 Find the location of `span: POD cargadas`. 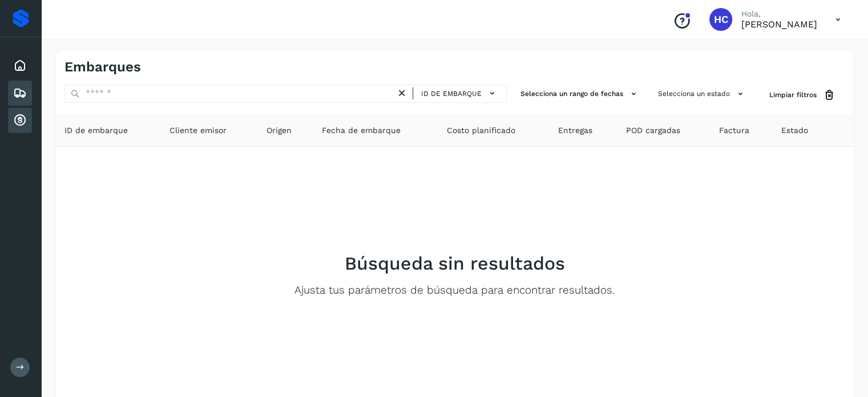

span: POD cargadas is located at coordinates (653, 130).